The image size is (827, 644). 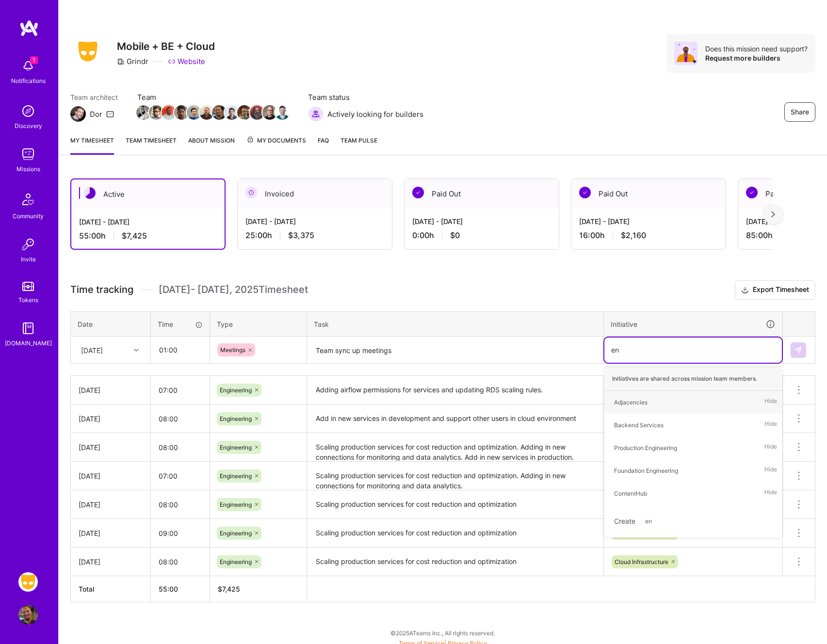 What do you see at coordinates (316, 114) in the screenshot?
I see `img: Actively looking for builders` at bounding box center [316, 114].